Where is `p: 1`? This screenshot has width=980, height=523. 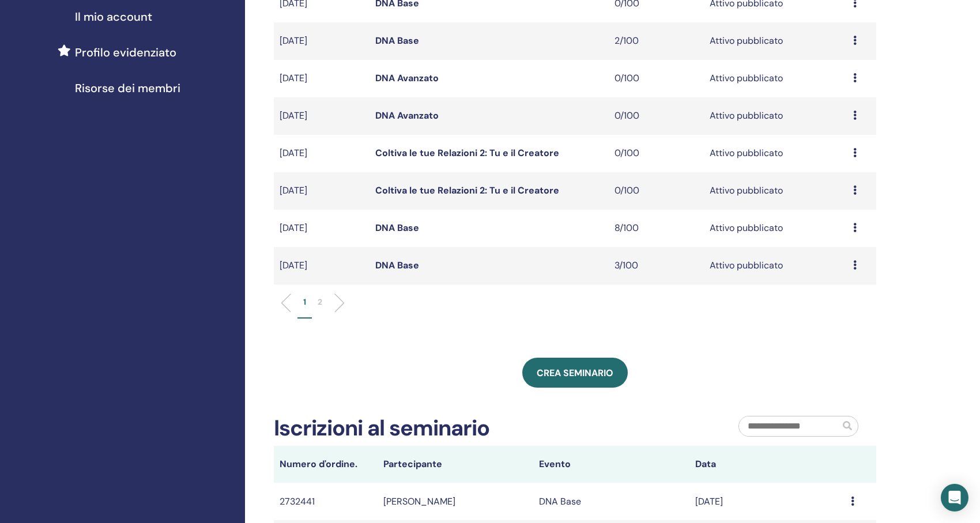
p: 1 is located at coordinates (304, 302).